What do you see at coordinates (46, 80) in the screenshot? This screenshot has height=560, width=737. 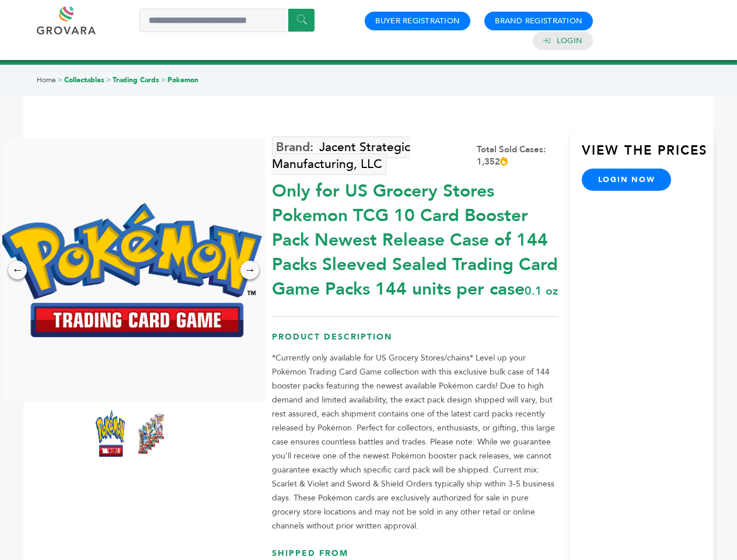 I see `a: Home` at bounding box center [46, 80].